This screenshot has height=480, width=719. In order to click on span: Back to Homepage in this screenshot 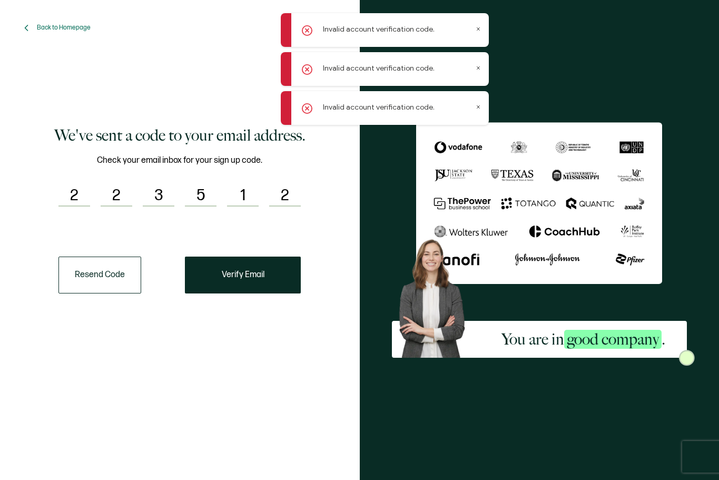, I will do `click(64, 27)`.